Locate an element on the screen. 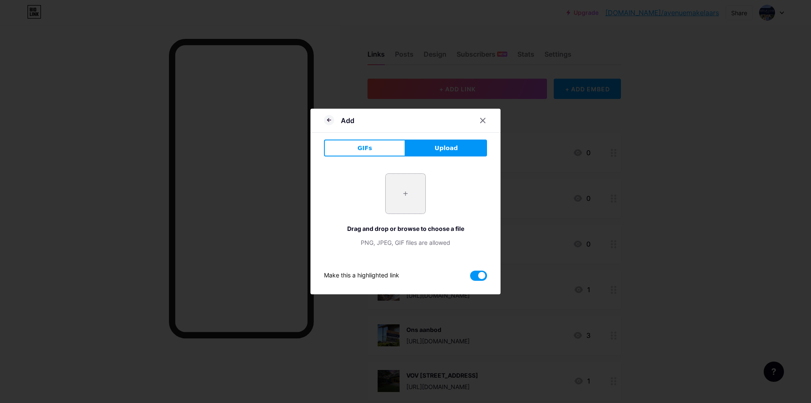  div: Add is located at coordinates (348, 120).